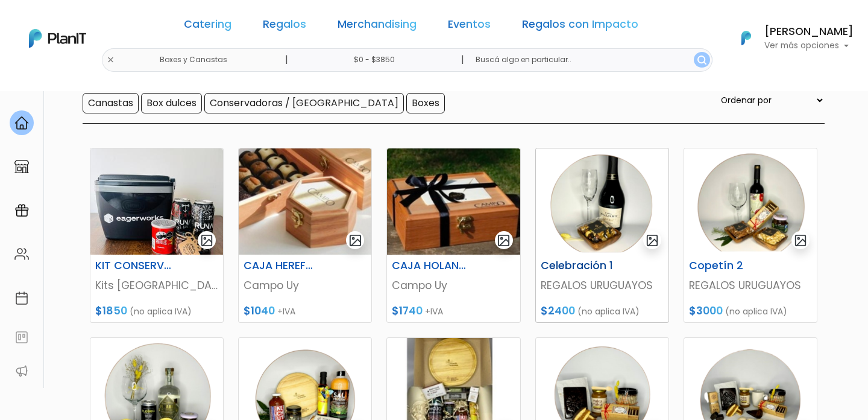 The image size is (868, 420). What do you see at coordinates (580, 26) in the screenshot?
I see `a: Regalos con Impacto` at bounding box center [580, 26].